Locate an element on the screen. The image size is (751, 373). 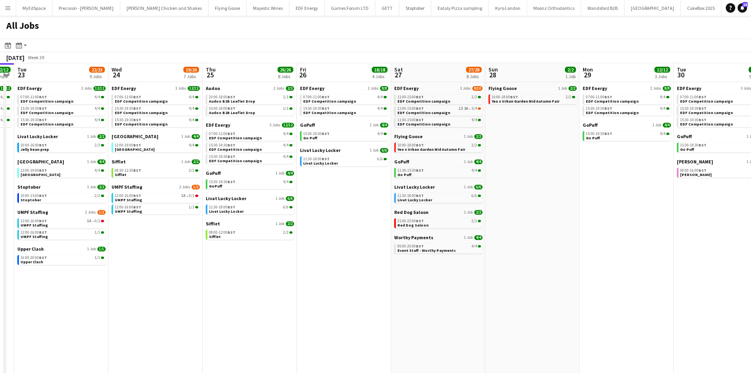
button: Stoptober is located at coordinates (415, 8).